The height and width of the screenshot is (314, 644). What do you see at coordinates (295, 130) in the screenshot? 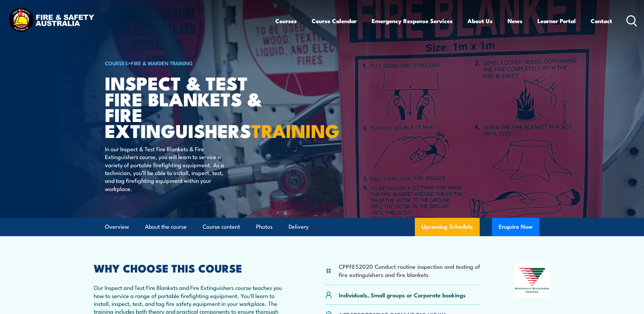
I see `strong: TRAINING` at bounding box center [295, 130].